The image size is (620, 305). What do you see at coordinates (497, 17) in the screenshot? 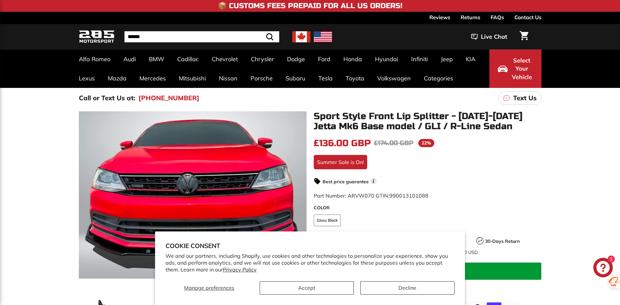
I see `a: FAQs` at bounding box center [497, 17].